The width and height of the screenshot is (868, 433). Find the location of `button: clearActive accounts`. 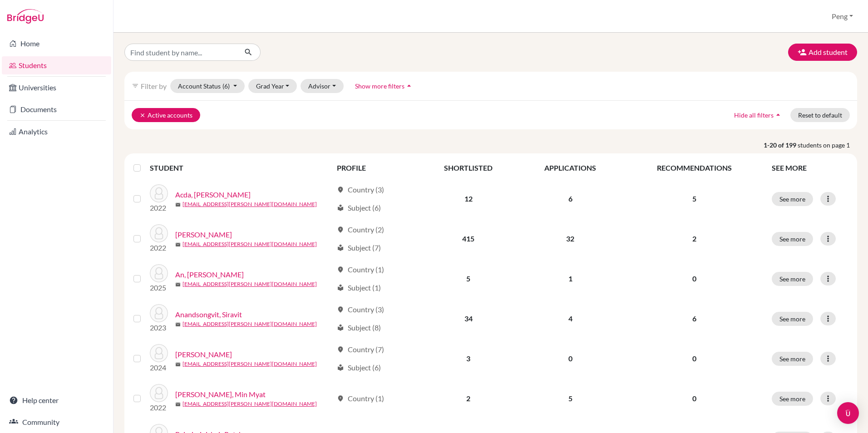

button: clearActive accounts is located at coordinates (166, 115).